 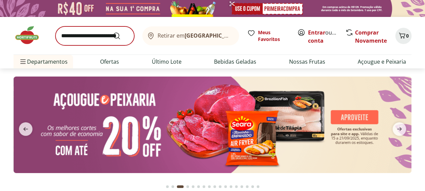 What do you see at coordinates (110, 62) in the screenshot?
I see `a: Ofertas` at bounding box center [110, 62].